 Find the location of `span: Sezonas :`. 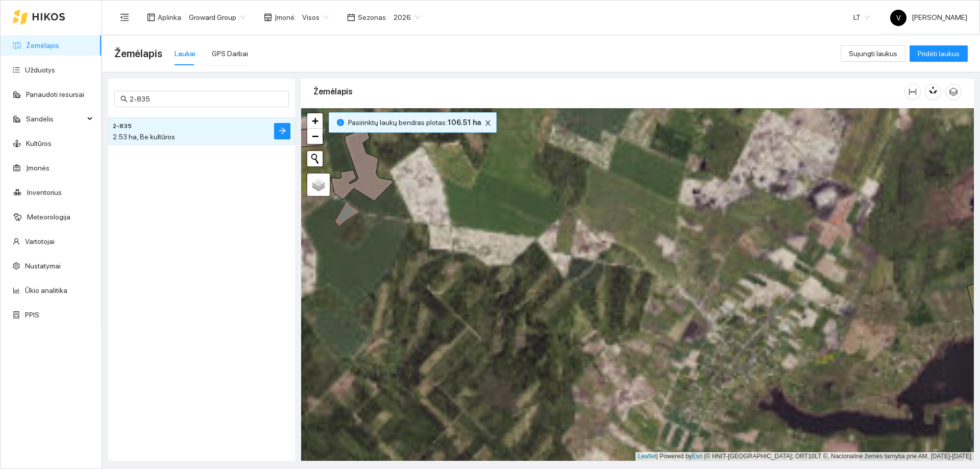

span: Sezonas : is located at coordinates (373, 18).